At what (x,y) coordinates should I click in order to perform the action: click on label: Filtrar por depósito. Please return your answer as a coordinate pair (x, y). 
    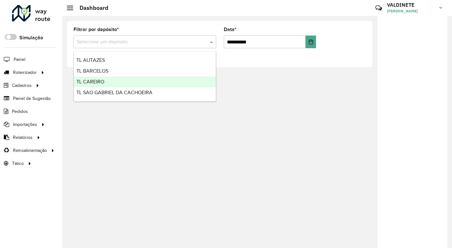
    Looking at the image, I should click on (96, 29).